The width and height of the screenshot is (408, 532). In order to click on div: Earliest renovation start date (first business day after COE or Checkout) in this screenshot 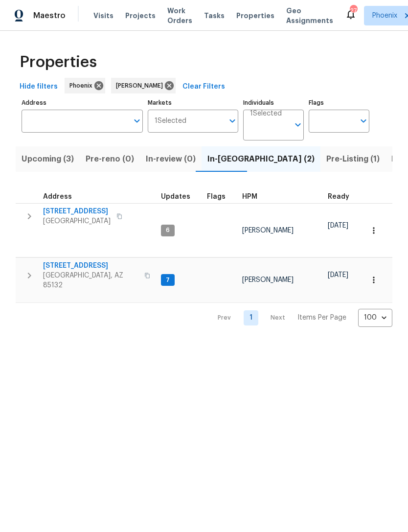, I will do `click(343, 197)`.